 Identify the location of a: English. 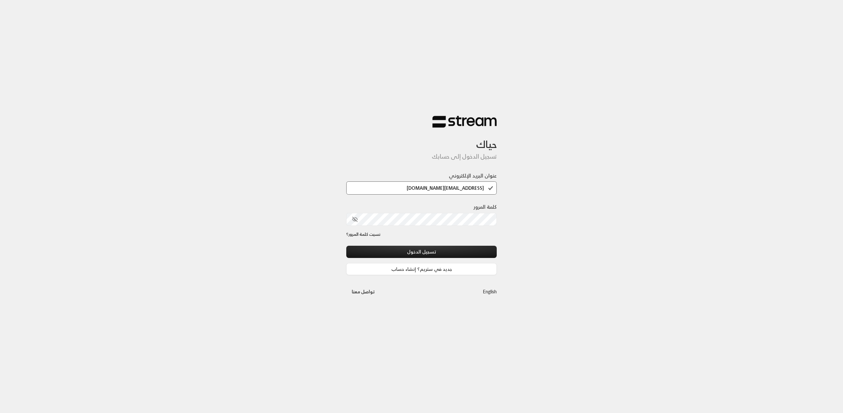
(490, 291).